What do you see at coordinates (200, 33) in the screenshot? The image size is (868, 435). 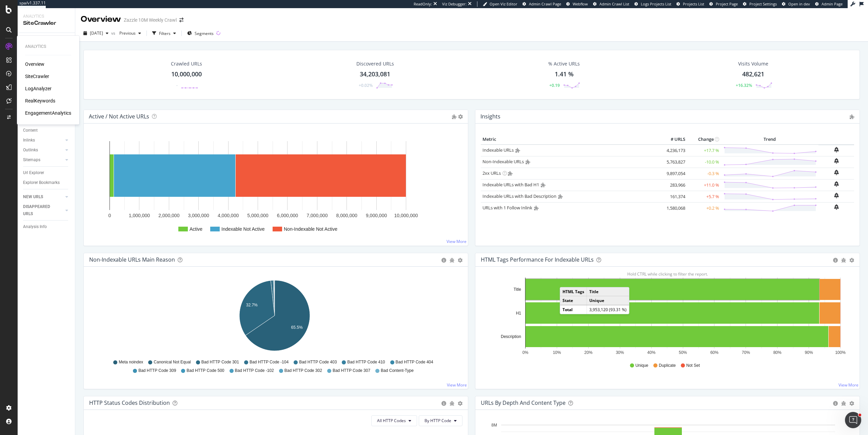 I see `button: Segments` at bounding box center [200, 33].